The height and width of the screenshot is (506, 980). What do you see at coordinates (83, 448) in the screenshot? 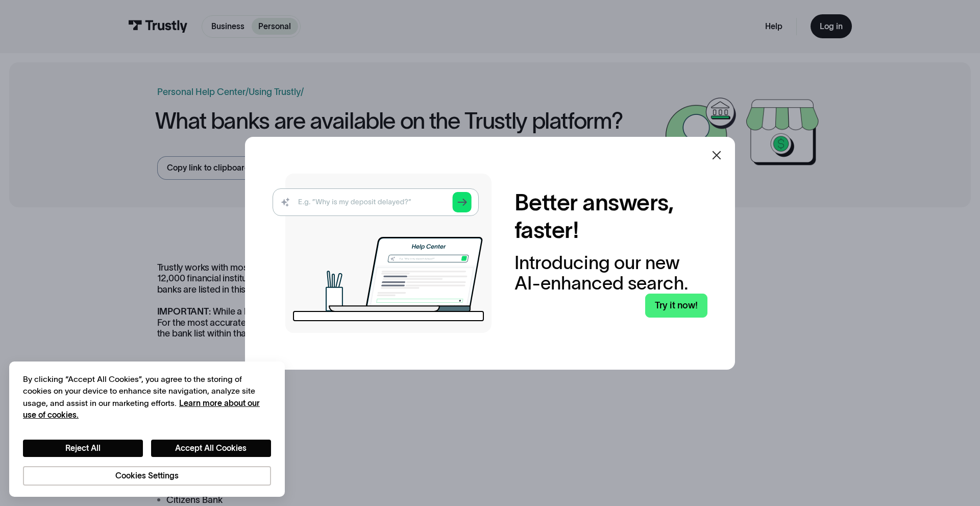
I see `button: Reject All` at bounding box center [83, 448].